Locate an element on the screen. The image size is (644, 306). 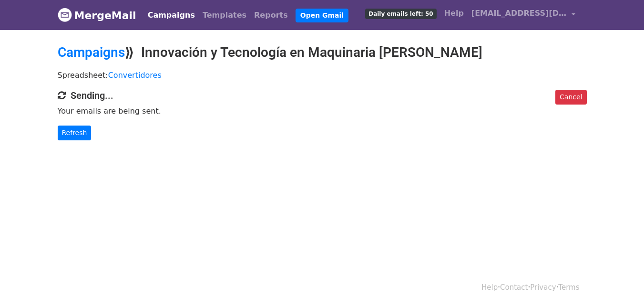
a: Privacy is located at coordinates (543, 287).